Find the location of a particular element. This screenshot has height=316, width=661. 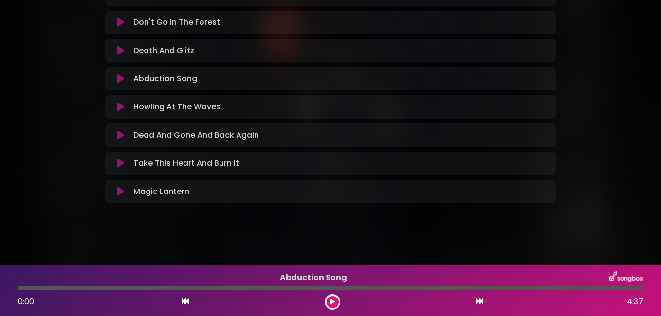

p: Death And Glitz is located at coordinates (342, 51).